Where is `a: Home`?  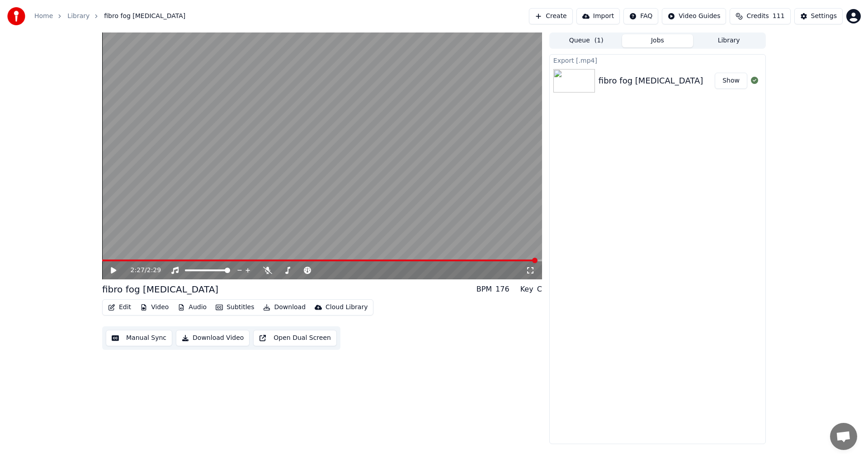
a: Home is located at coordinates (43, 17).